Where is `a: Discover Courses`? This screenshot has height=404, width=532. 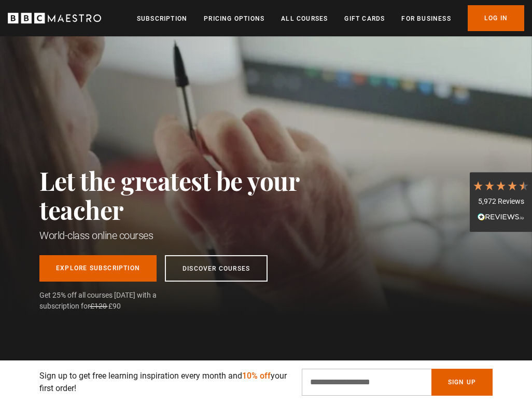
a: Discover Courses is located at coordinates (216, 268).